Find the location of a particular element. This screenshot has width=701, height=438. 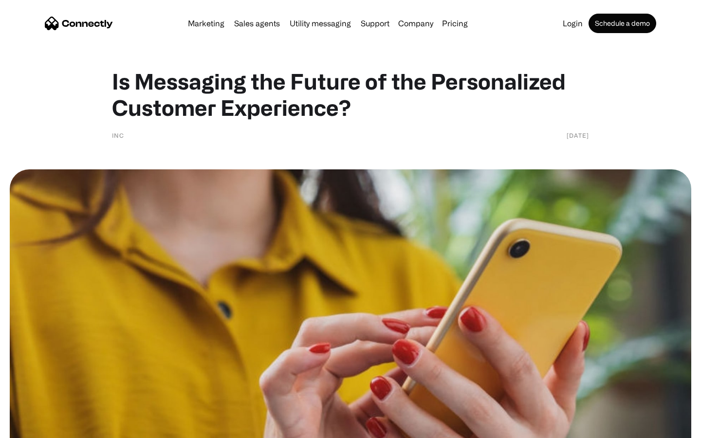

h1: Is Messaging the Future of the Personalized Customer Experience? is located at coordinates (351, 94).